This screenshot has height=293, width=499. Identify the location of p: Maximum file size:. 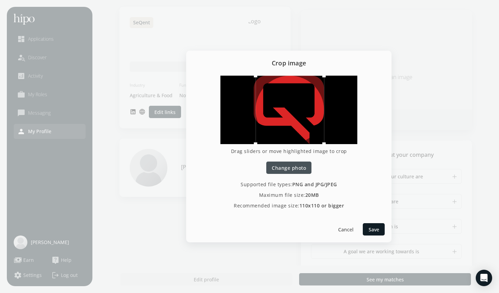
(289, 195).